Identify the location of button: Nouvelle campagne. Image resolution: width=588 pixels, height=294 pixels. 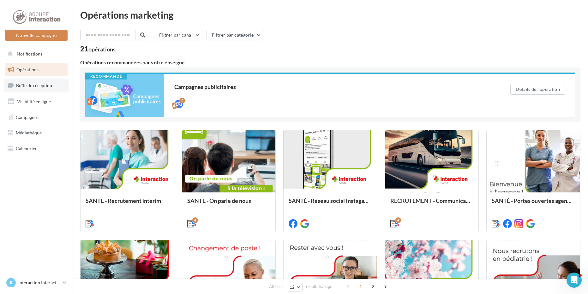
(36, 35).